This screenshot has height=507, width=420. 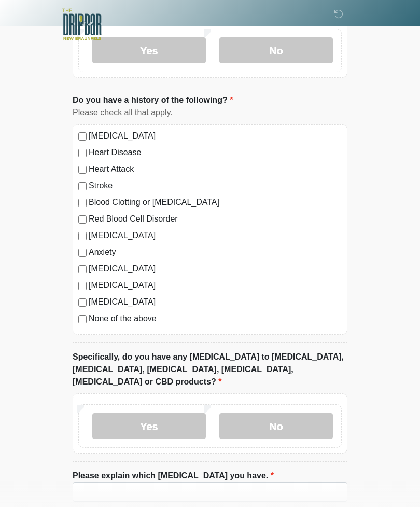 I want to click on label: None of the above, so click(x=215, y=319).